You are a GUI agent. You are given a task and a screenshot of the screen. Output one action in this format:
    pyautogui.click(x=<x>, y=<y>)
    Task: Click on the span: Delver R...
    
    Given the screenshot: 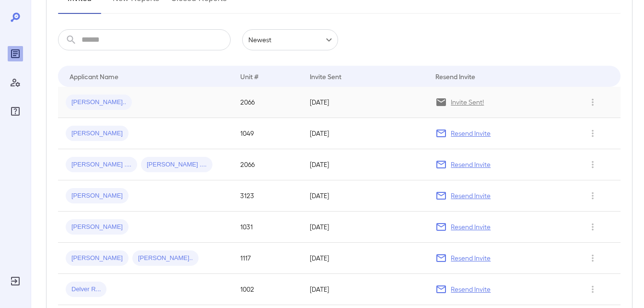 What is the action you would take?
    pyautogui.click(x=86, y=290)
    